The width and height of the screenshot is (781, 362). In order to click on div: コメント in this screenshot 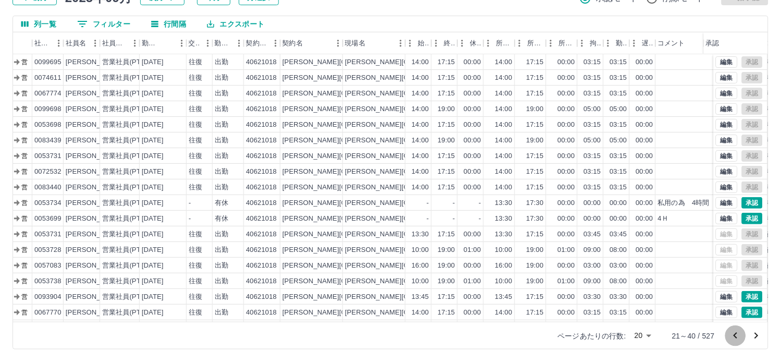, I will do `click(671, 43)`.